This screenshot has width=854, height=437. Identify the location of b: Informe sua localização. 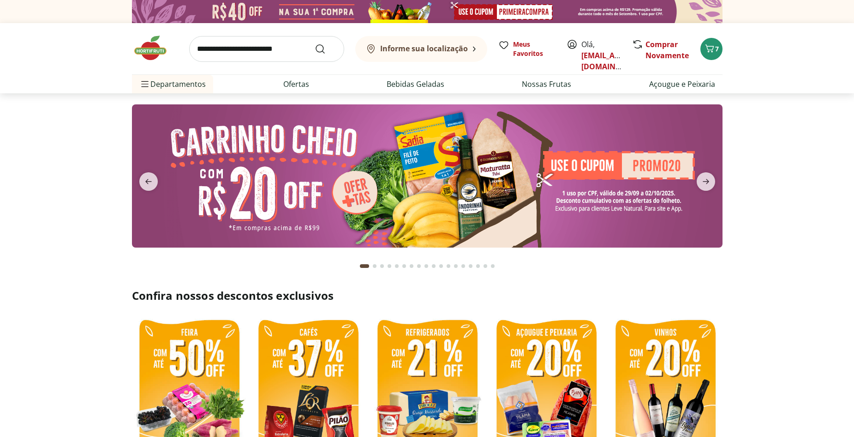
(424, 48).